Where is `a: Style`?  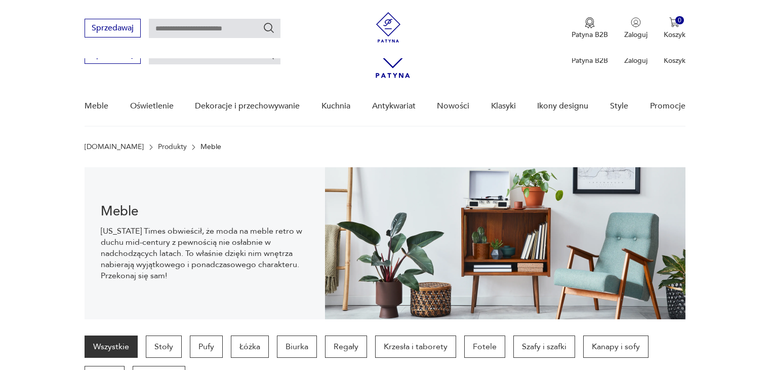 a: Style is located at coordinates (619, 106).